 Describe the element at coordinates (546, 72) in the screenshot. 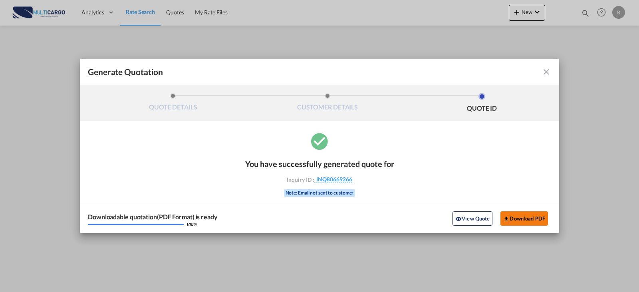

I see `md-icon: icon-close fg-AAA8AD cursor m-0` at that location.